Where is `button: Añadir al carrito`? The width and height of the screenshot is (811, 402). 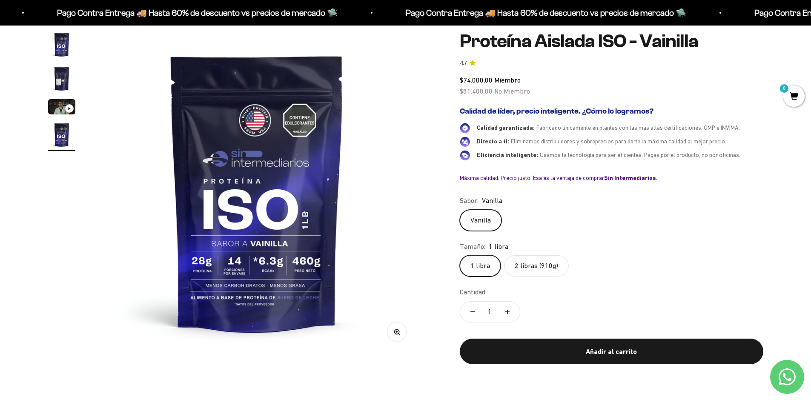 button: Añadir al carrito is located at coordinates (611, 352).